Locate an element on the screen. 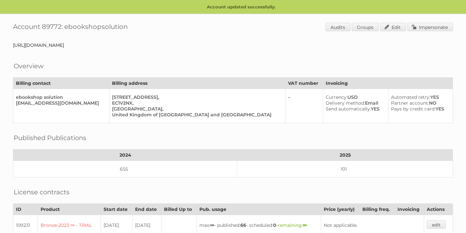  h2: Overview is located at coordinates (29, 66).